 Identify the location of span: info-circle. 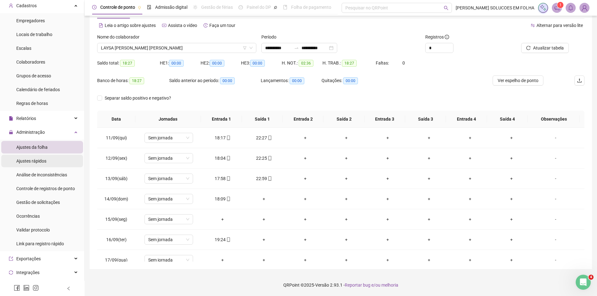
(447, 37).